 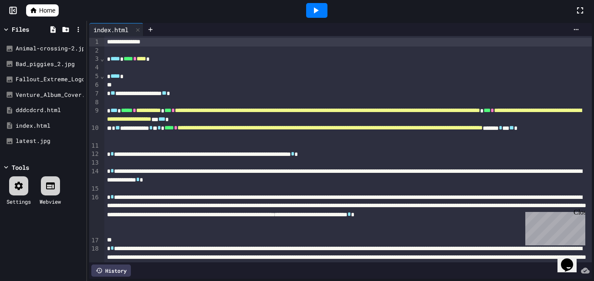 I want to click on div: 14, so click(x=94, y=176).